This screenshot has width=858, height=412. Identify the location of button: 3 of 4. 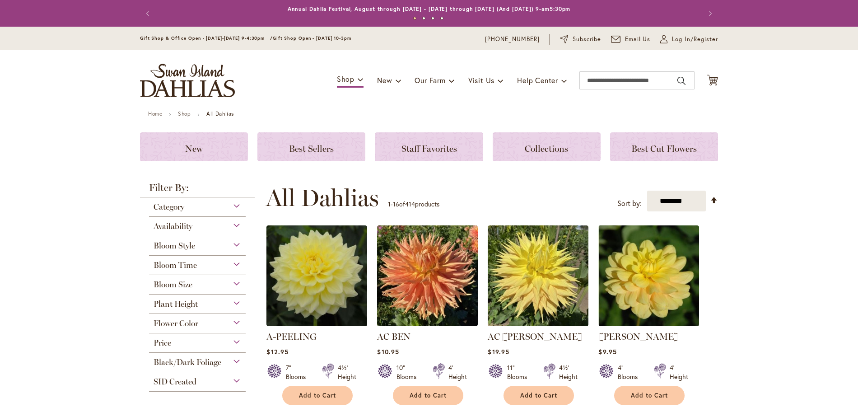
(433, 18).